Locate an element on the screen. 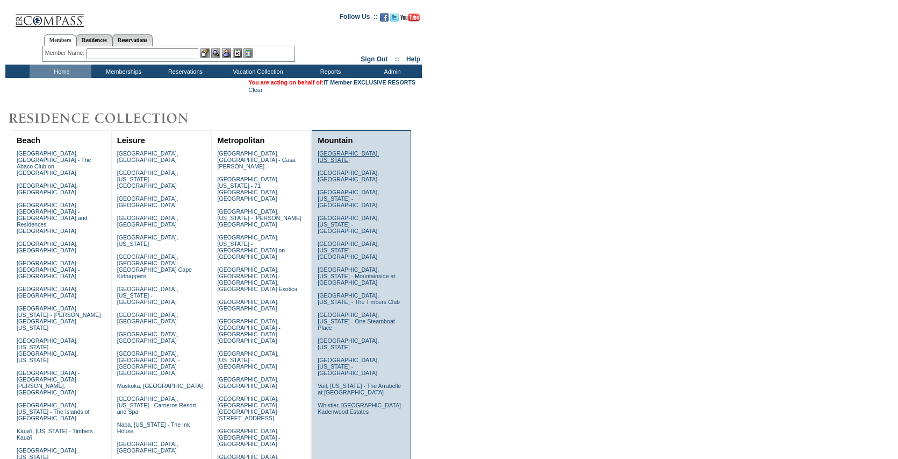 This screenshot has height=459, width=898. a: Mountain is located at coordinates (335, 140).